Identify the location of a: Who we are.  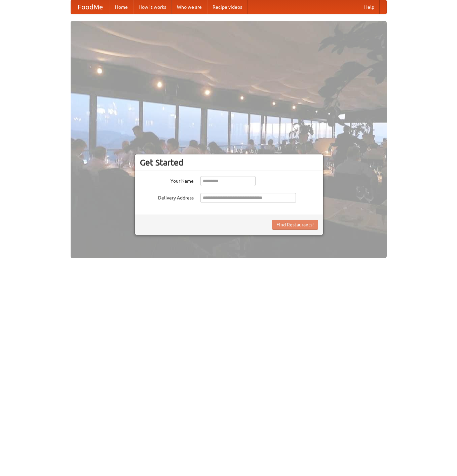
(190, 7).